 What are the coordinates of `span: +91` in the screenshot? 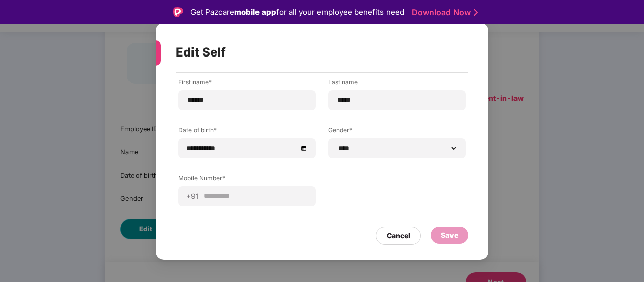 It's located at (195, 196).